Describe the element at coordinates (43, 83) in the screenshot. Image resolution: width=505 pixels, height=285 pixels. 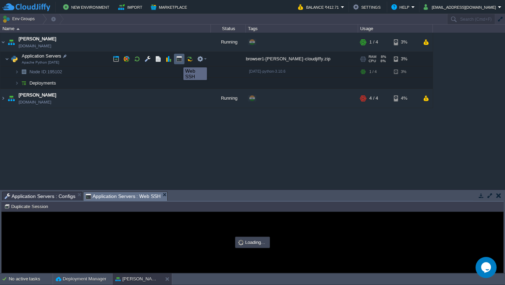
I see `span: Deployments` at that location.